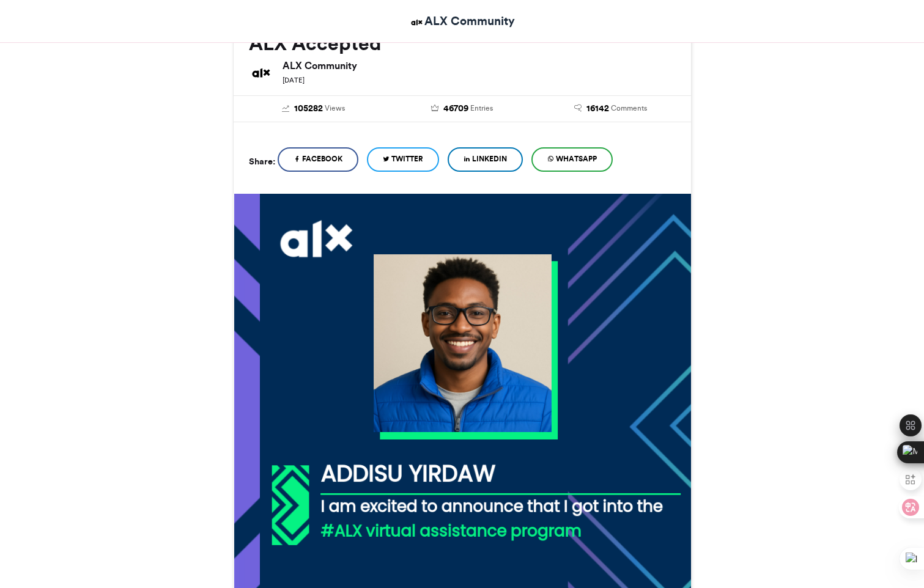  Describe the element at coordinates (334, 108) in the screenshot. I see `span: Views` at that location.